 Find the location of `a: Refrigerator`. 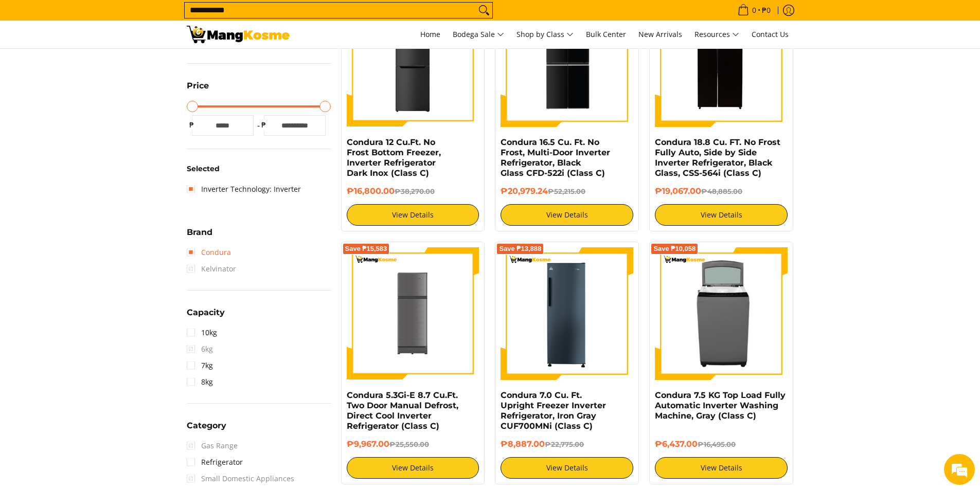

a: Refrigerator is located at coordinates (214, 462).